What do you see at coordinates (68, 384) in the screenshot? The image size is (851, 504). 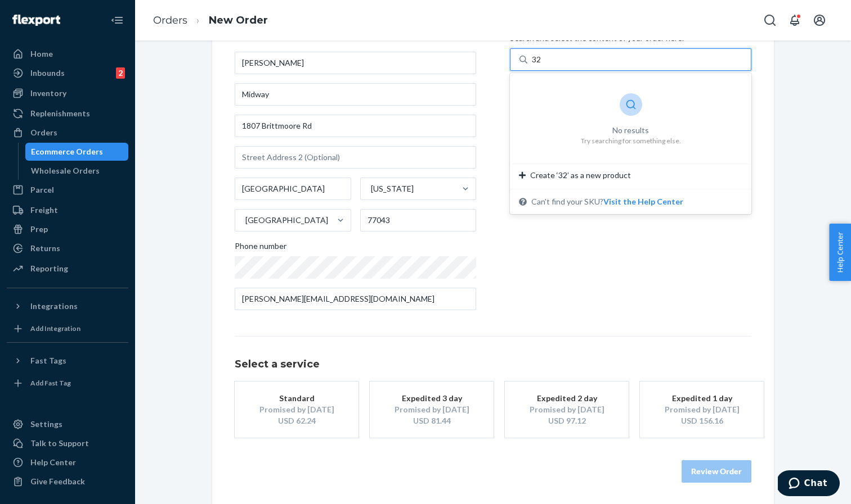 I see `a: Add Fast Tag` at bounding box center [68, 384].